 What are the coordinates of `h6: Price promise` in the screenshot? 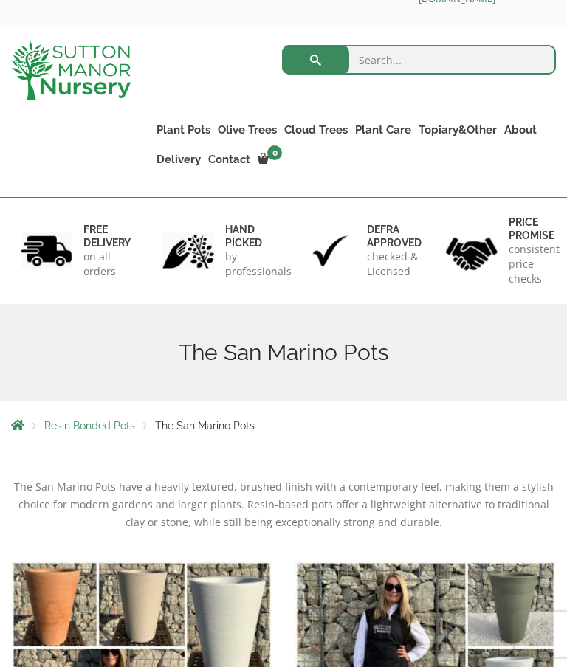 It's located at (534, 229).